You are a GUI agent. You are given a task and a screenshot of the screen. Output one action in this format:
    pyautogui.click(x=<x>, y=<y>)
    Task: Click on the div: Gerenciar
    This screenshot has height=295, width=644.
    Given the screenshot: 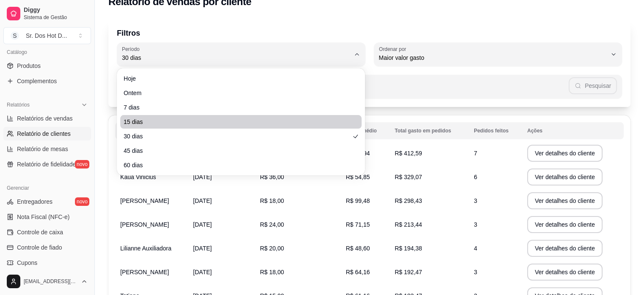 What is the action you would take?
    pyautogui.click(x=47, y=188)
    